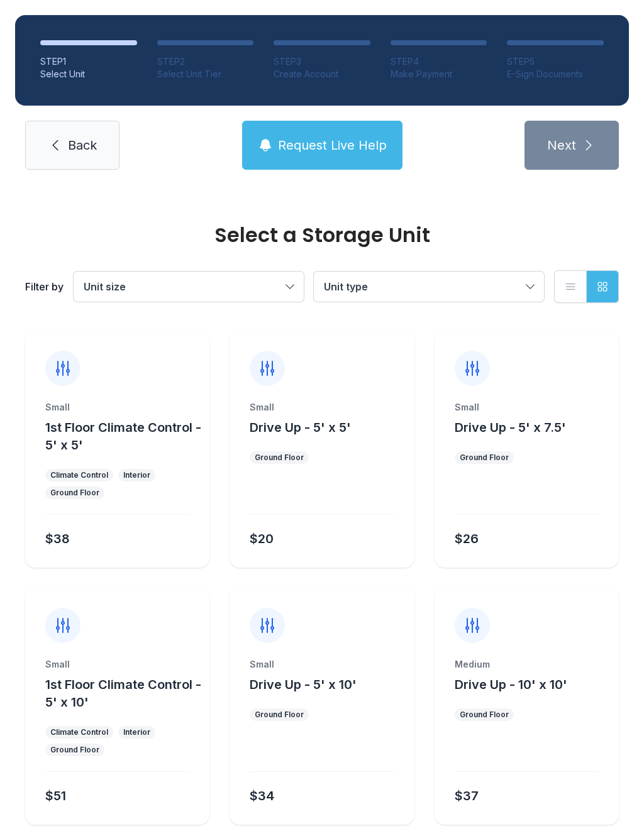  What do you see at coordinates (89, 61) in the screenshot?
I see `div: STEP 1` at bounding box center [89, 61].